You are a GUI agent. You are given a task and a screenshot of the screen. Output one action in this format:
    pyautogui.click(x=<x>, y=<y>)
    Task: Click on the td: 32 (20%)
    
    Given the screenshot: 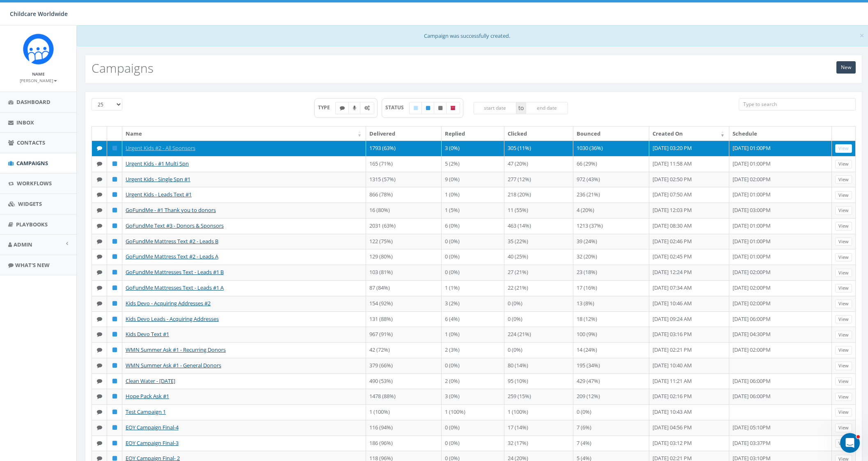 What is the action you would take?
    pyautogui.click(x=612, y=257)
    